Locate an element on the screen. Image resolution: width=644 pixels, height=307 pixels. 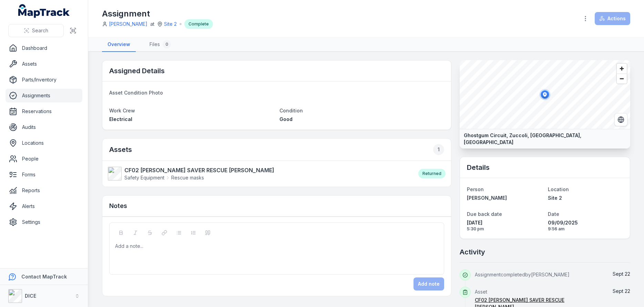
a: People is located at coordinates (44, 159).